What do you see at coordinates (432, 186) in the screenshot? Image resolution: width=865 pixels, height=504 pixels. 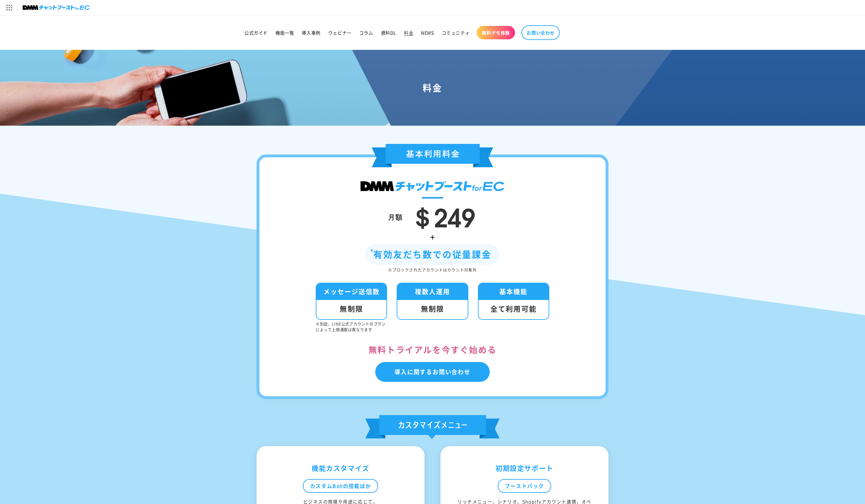 I see `img: DMMチャットブースト` at bounding box center [432, 186].